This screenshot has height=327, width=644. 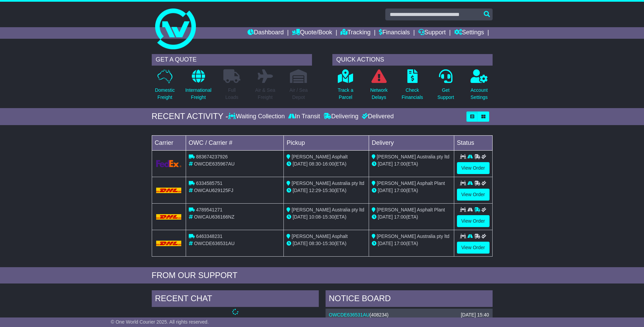 I want to click on span: 6463348231, so click(x=209, y=236).